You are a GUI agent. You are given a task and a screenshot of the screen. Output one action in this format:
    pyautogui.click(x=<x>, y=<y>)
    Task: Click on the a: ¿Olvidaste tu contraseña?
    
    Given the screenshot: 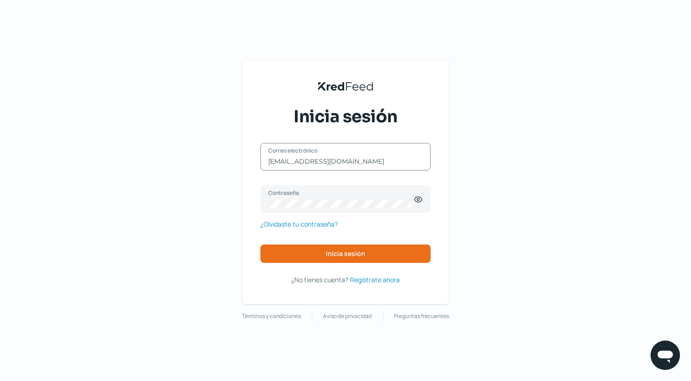 What is the action you would take?
    pyautogui.click(x=299, y=224)
    